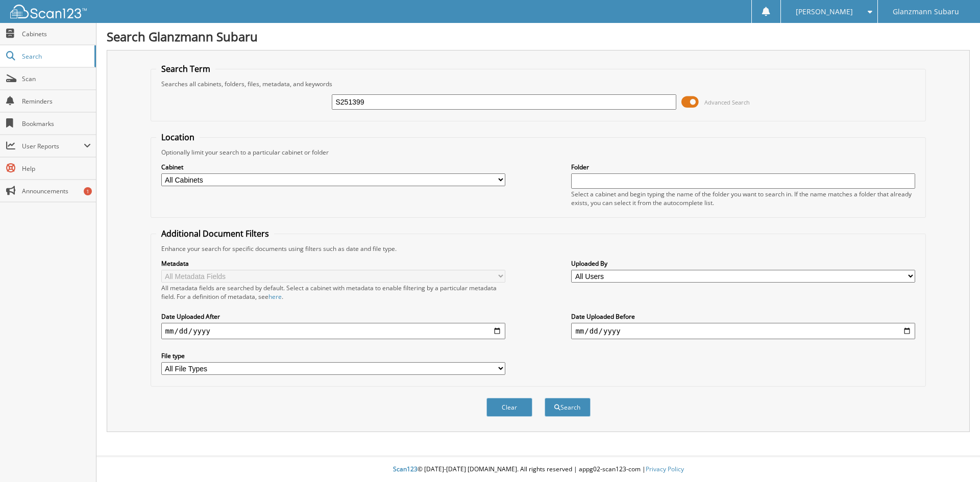 The width and height of the screenshot is (980, 482). I want to click on label: Folder, so click(743, 167).